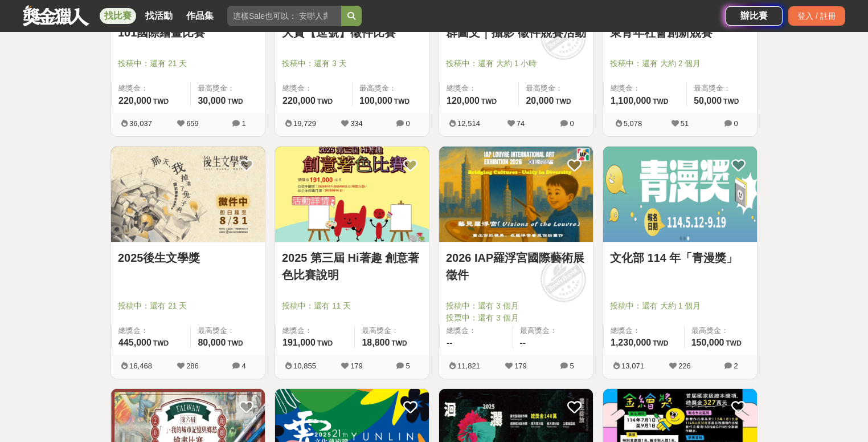  I want to click on span: 19,729, so click(305, 123).